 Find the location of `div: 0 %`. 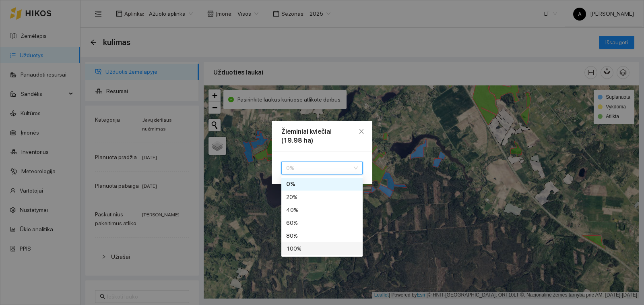

div: 0 % is located at coordinates (322, 184).